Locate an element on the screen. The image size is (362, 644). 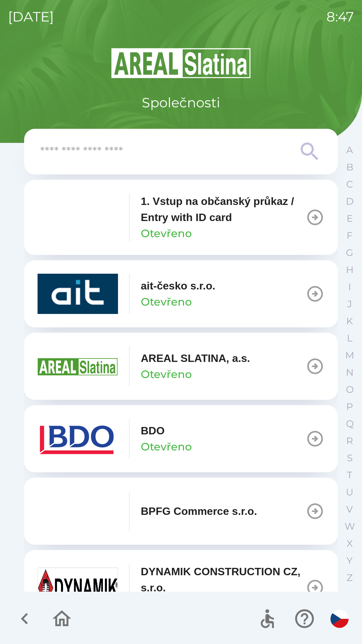
p: I is located at coordinates (350, 287).